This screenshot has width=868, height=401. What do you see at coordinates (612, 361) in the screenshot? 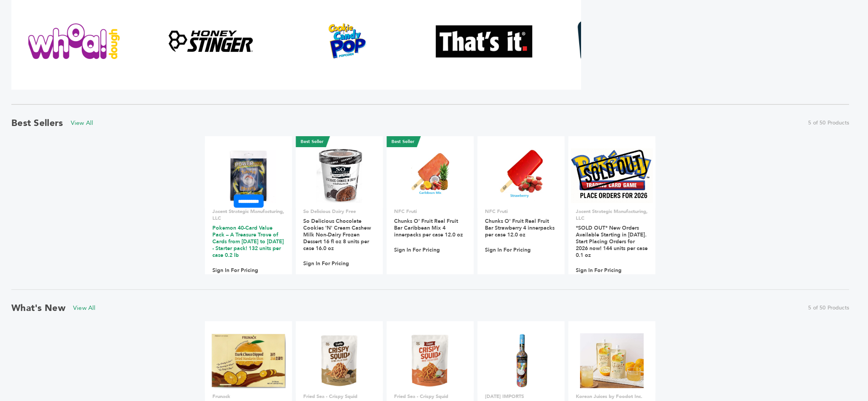
I see `img: Organic Yuza Juice 8 units per case 50.0 fl` at bounding box center [612, 361].